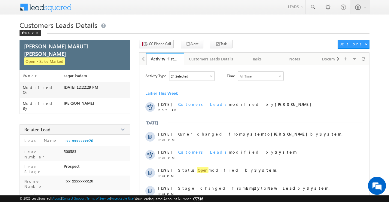 The image size is (389, 202). I want to click on div: Tasks, so click(257, 59).